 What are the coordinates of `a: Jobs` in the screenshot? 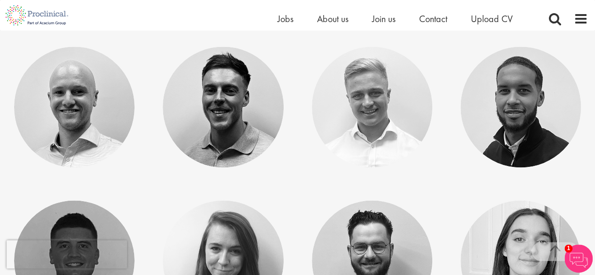 It's located at (286, 19).